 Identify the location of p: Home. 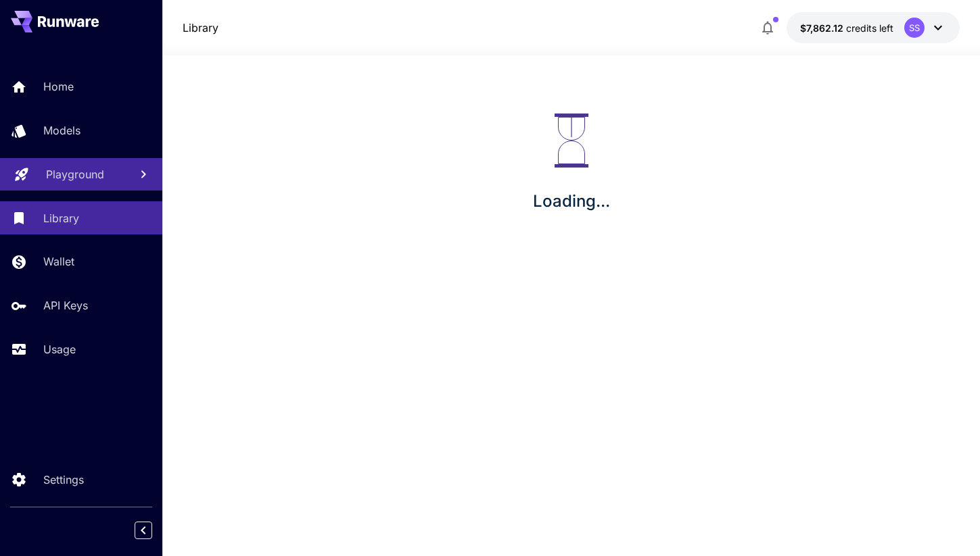
(58, 87).